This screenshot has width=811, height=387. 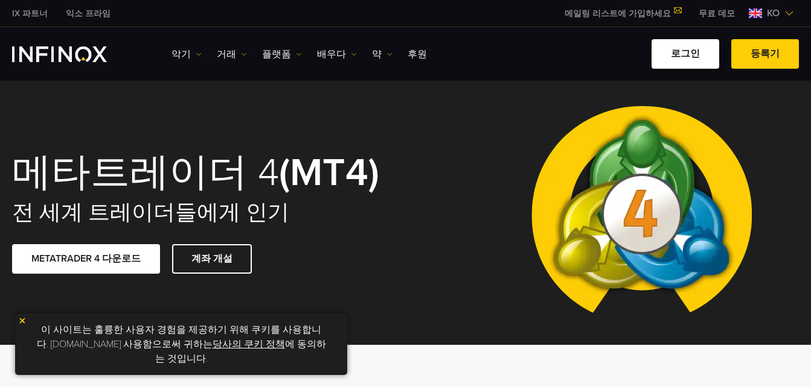 What do you see at coordinates (617, 13) in the screenshot?
I see `font: 메일링 리스트에 가입하세요` at bounding box center [617, 13].